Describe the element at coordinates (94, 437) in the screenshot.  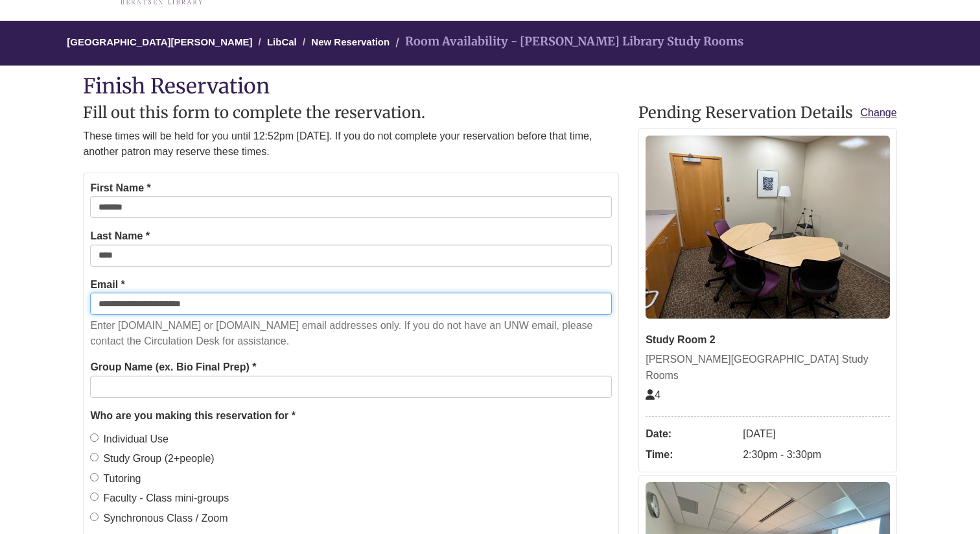
I see `input: Individual Use` at that location.